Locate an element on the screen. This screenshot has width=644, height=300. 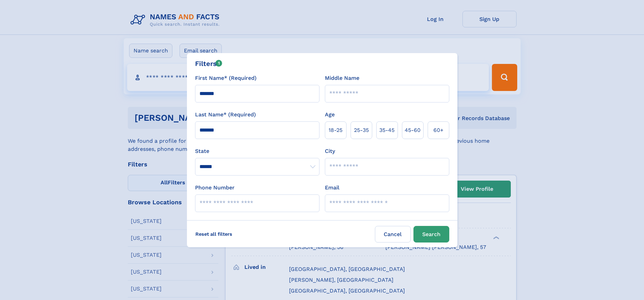
label: Cancel is located at coordinates (393, 234).